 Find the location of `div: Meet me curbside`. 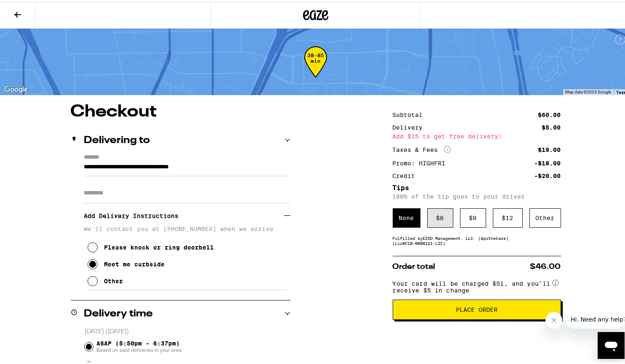

div: Meet me curbside is located at coordinates (135, 263).